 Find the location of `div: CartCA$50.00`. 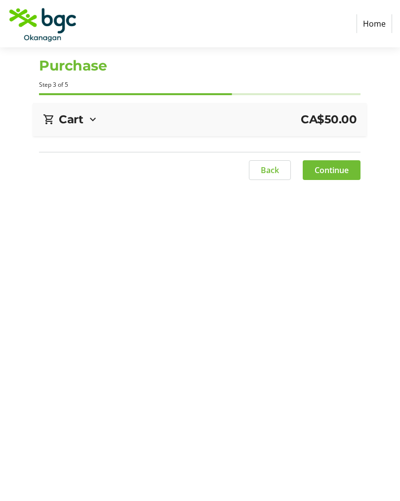

div: CartCA$50.00 is located at coordinates (199, 119).